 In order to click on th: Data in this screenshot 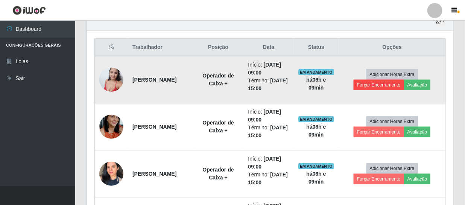, I will do `click(268, 47)`.